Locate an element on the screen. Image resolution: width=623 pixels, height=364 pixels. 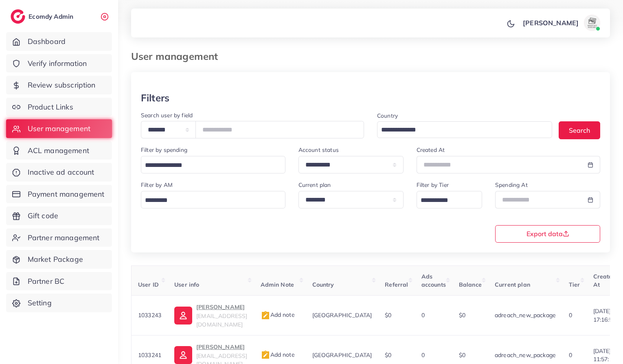
a: Market Package is located at coordinates (59, 259).